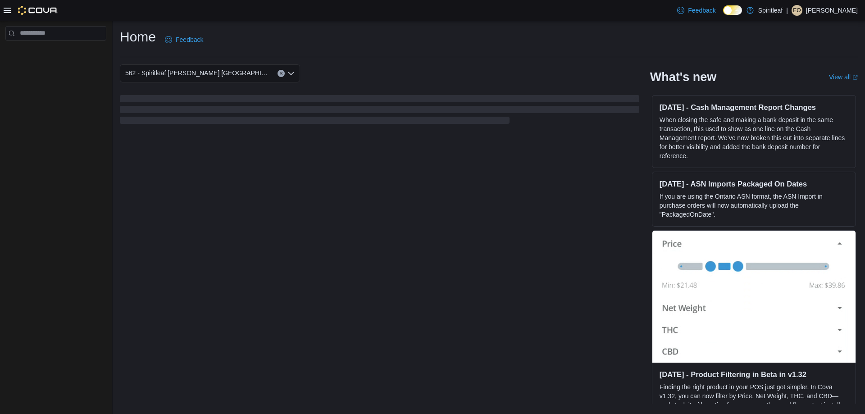 The image size is (865, 414). Describe the element at coordinates (379, 111) in the screenshot. I see `span: Loading` at that location.